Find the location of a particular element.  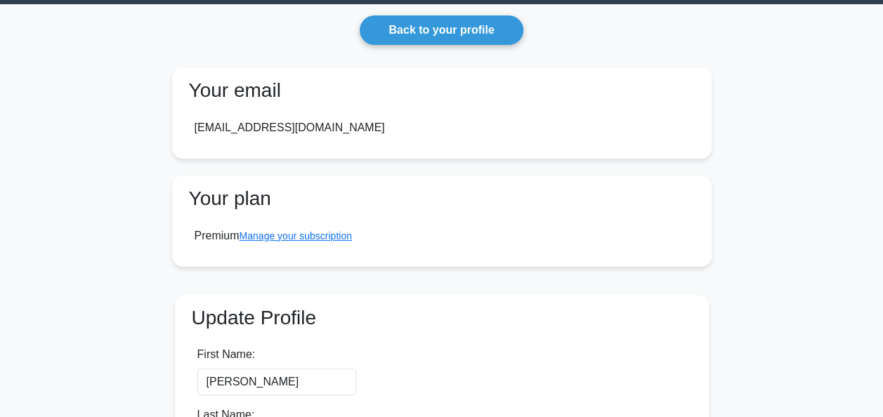

h3: Your email is located at coordinates (442, 91).